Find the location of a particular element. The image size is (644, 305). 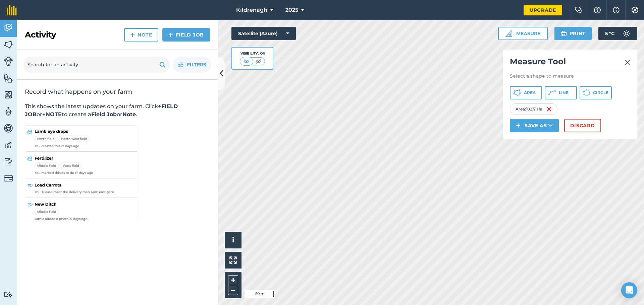

span: 2025 is located at coordinates (292, 10).